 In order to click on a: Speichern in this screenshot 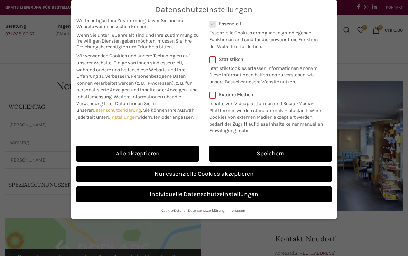, I will do `click(270, 153)`.